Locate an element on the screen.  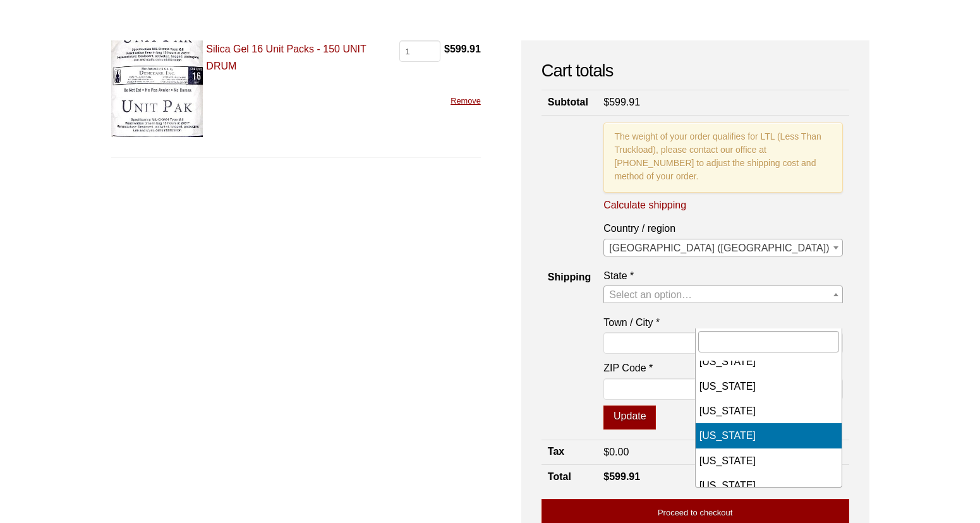
label: Country / region is located at coordinates (723, 228).